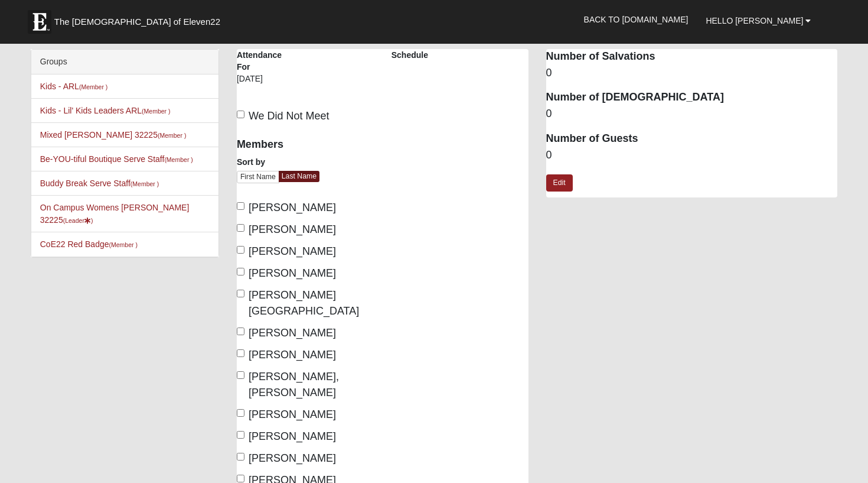 The height and width of the screenshot is (483, 868). What do you see at coordinates (258, 176) in the screenshot?
I see `a: First Name` at bounding box center [258, 176].